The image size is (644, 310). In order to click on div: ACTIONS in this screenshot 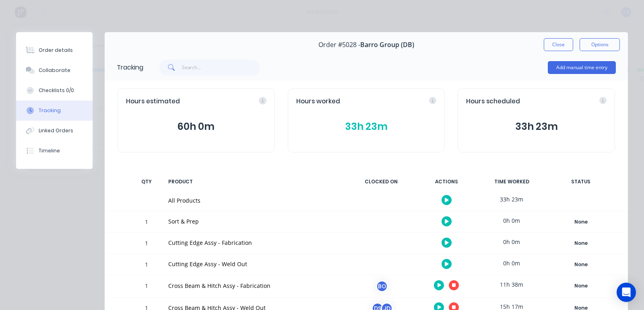, I will do `click(446, 182)`.